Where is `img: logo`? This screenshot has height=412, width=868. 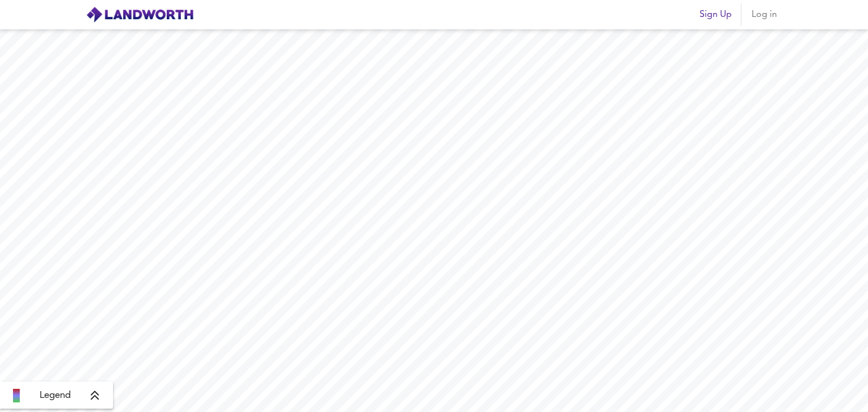
img: logo is located at coordinates (140, 15).